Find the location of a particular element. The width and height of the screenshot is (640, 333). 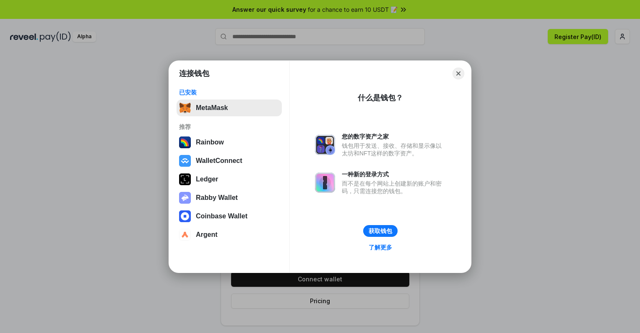

button: Argent is located at coordinates (229, 235).